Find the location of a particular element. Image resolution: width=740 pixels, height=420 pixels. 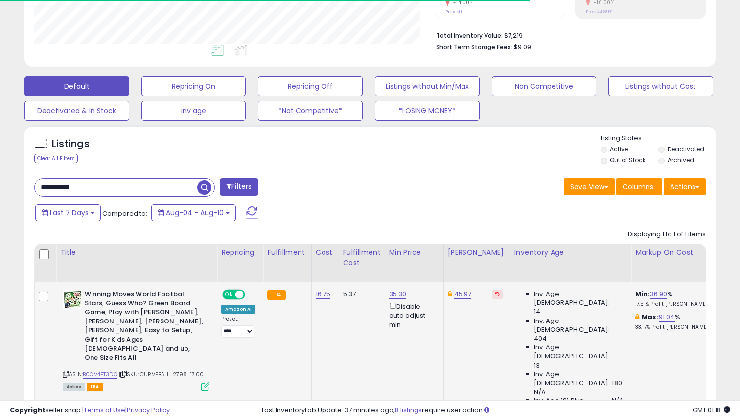

span: | SKU: CURVEBALL-2798-17.00 is located at coordinates (162, 374).